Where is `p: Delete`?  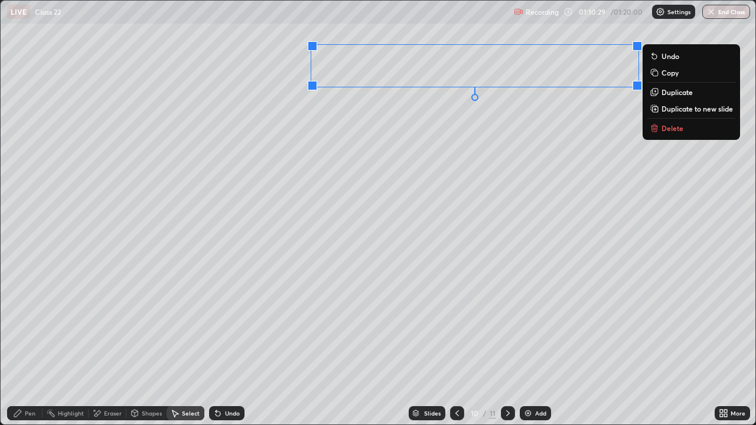 p: Delete is located at coordinates (672, 128).